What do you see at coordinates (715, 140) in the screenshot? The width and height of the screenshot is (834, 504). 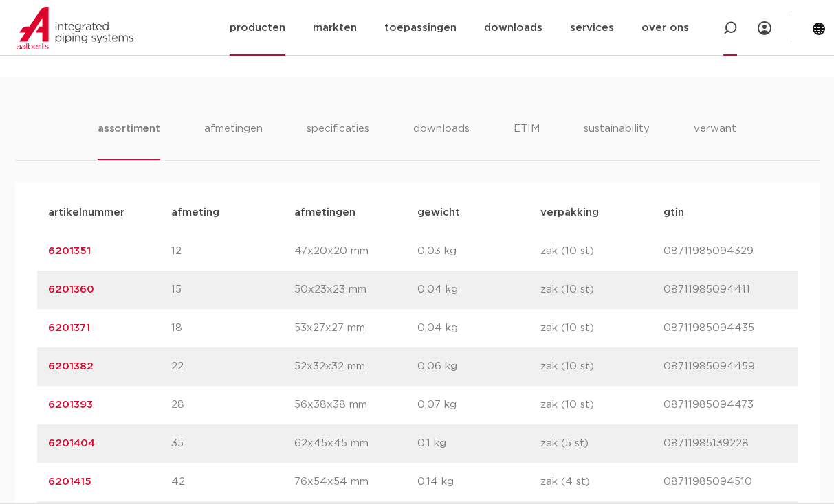 I see `li: verwant` at bounding box center [715, 140].